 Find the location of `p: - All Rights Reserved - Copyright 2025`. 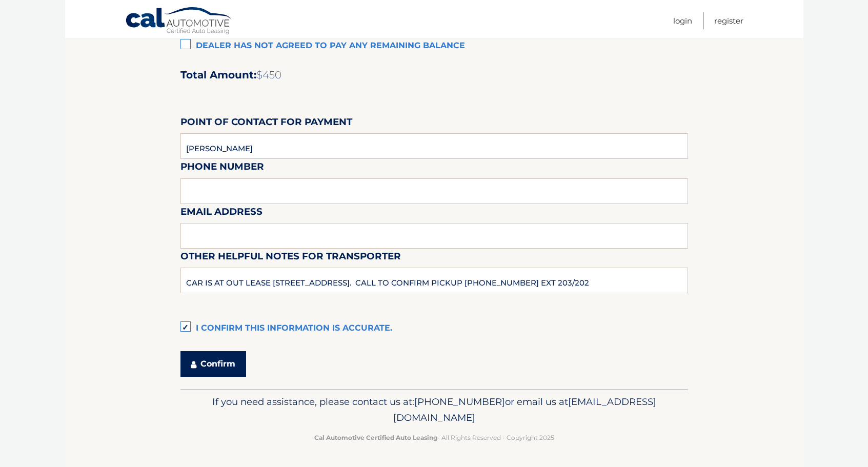

p: - All Rights Reserved - Copyright 2025 is located at coordinates (434, 437).